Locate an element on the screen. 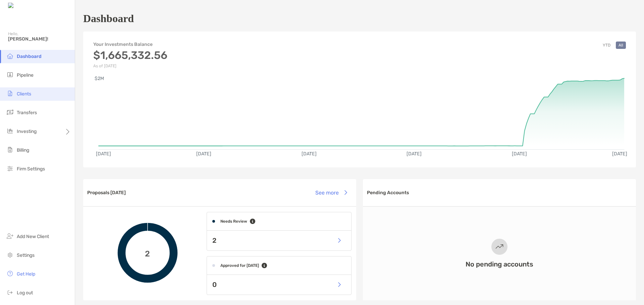 The height and width of the screenshot is (305, 644). span: Transfers is located at coordinates (27, 113).